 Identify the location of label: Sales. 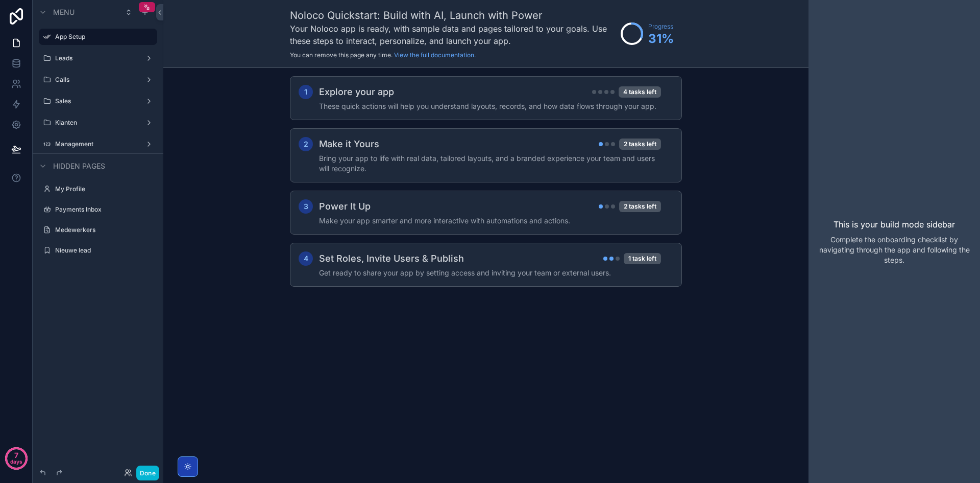
(98, 101).